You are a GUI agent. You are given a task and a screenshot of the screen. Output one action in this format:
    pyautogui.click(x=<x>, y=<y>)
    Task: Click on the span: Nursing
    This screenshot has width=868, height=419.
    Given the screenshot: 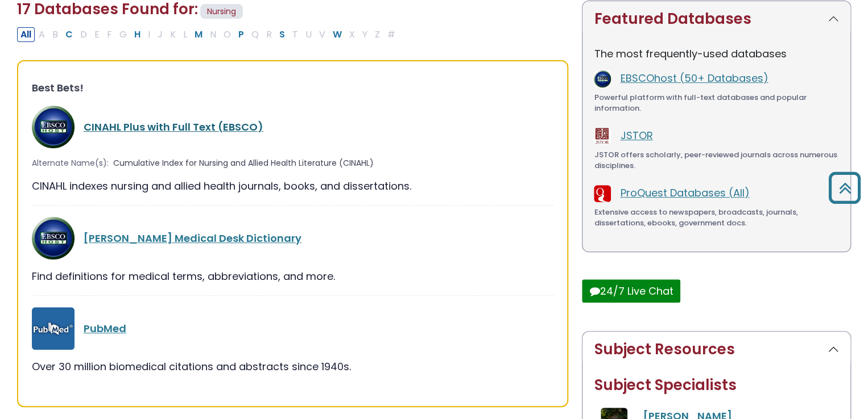 What is the action you would take?
    pyautogui.click(x=221, y=11)
    